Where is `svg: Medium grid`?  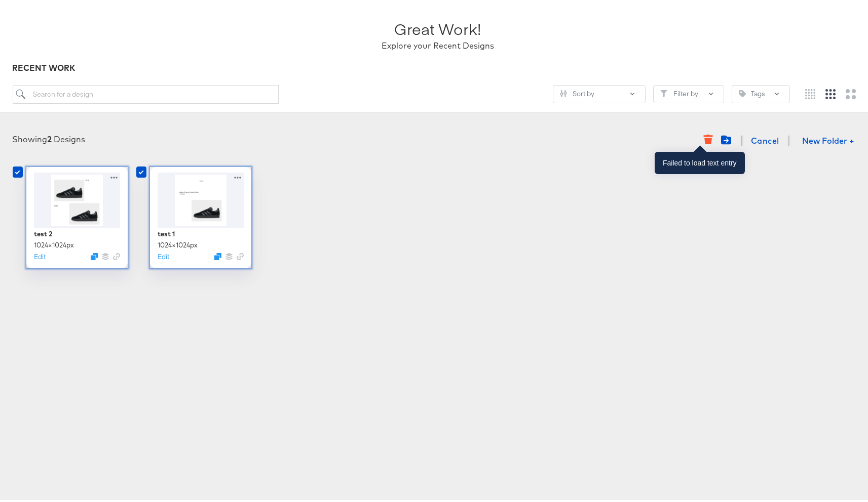
svg: Medium grid is located at coordinates (830, 92).